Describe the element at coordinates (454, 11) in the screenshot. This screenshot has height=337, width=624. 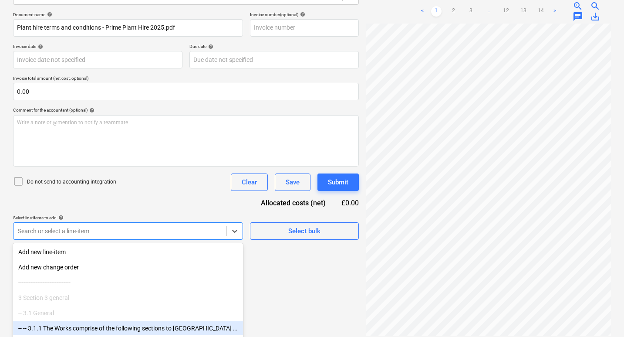
I see `a: Page 2` at that location.